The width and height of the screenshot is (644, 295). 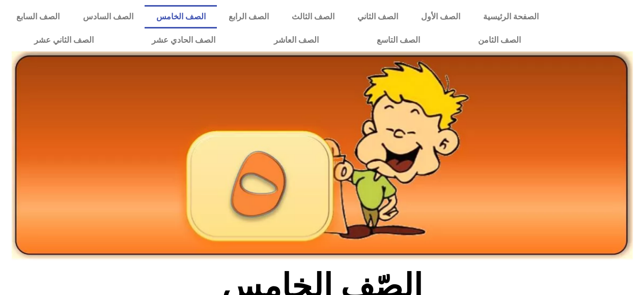 I want to click on a: الصف الأول, so click(x=440, y=17).